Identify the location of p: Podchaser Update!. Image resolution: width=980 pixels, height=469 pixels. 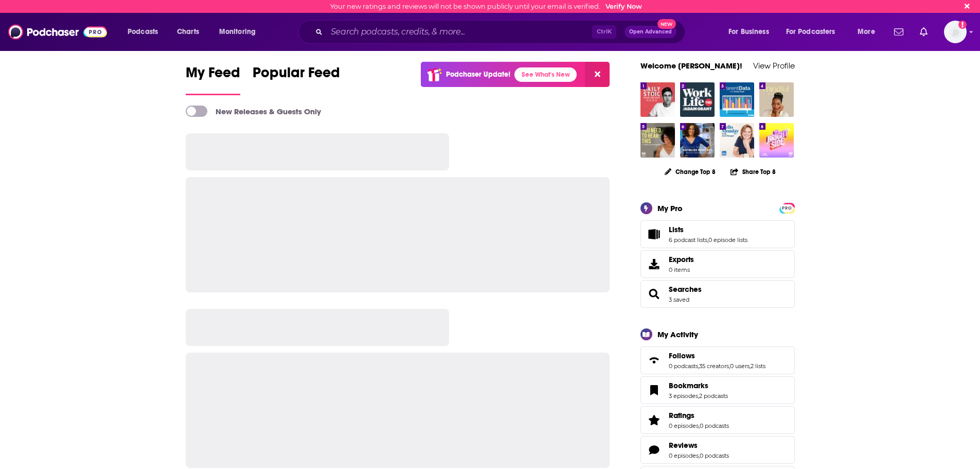
(478, 74).